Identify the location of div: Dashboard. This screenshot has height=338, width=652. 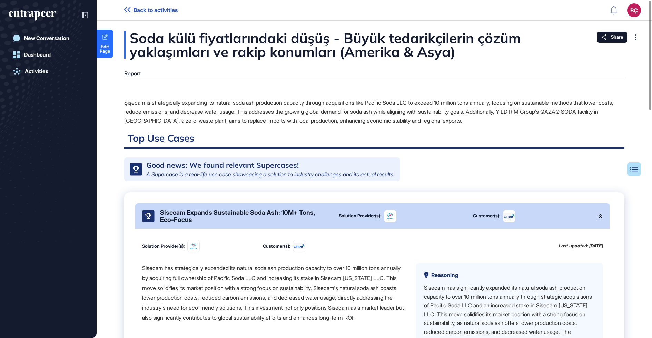
(37, 55).